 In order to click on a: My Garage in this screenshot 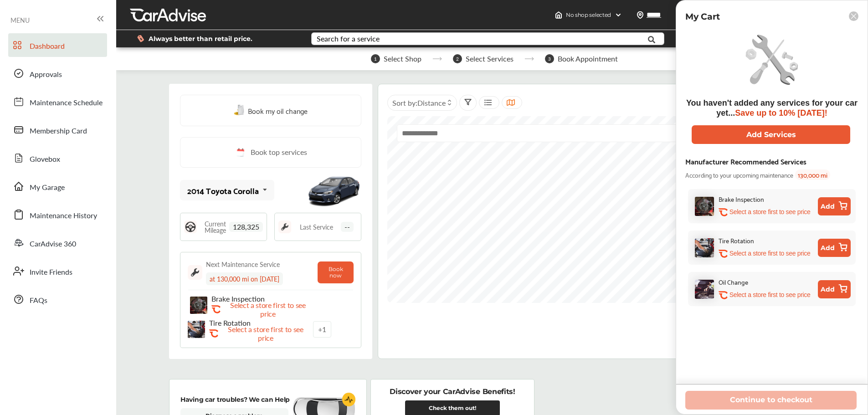, I will do `click(57, 187)`.